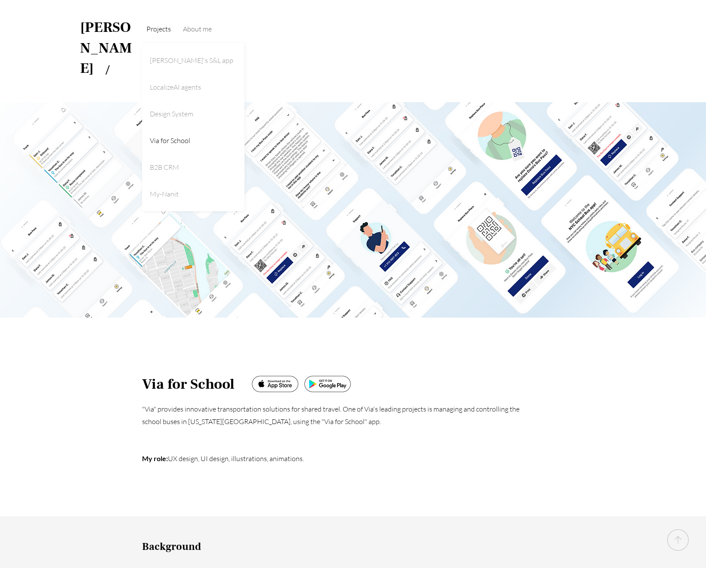 Image resolution: width=706 pixels, height=568 pixels. Describe the element at coordinates (155, 458) in the screenshot. I see `span: My role:` at that location.